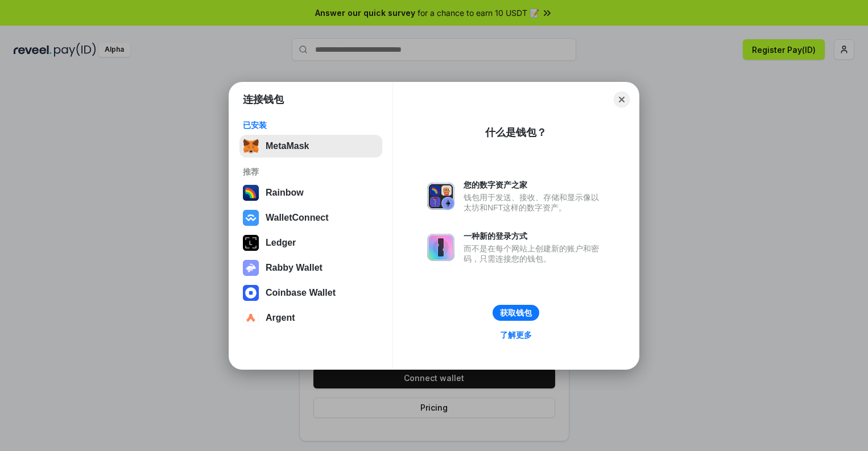 This screenshot has height=451, width=868. I want to click on button: WalletConnect, so click(310, 218).